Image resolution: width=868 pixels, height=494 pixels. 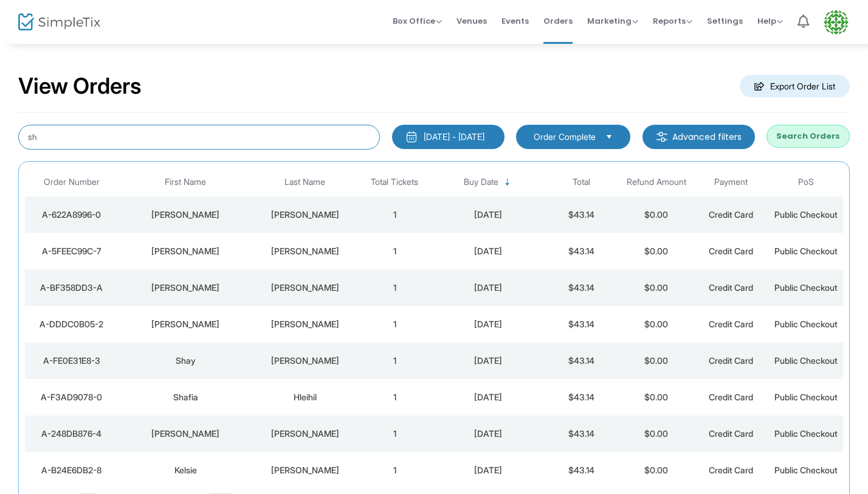 What do you see at coordinates (305, 360) in the screenshot?
I see `div: Godbolt` at bounding box center [305, 360].